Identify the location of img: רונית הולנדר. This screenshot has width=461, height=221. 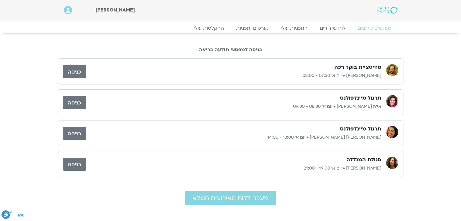
(392, 163).